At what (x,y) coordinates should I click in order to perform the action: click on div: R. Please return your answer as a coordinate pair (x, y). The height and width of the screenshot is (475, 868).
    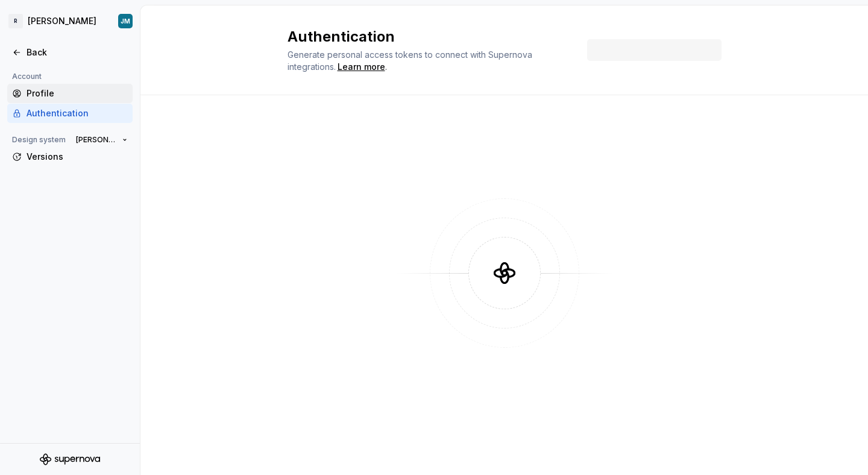
    Looking at the image, I should click on (16, 21).